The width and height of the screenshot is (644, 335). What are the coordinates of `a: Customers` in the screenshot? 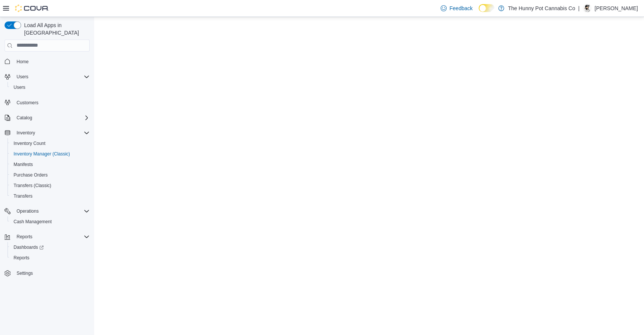 It's located at (27, 103).